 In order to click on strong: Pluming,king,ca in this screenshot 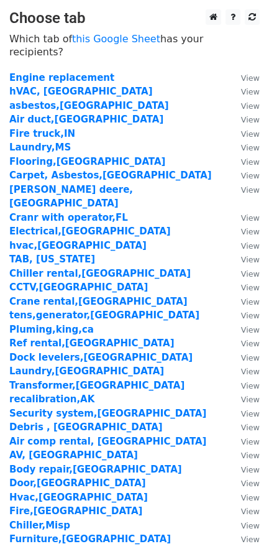, I will do `click(52, 330)`.